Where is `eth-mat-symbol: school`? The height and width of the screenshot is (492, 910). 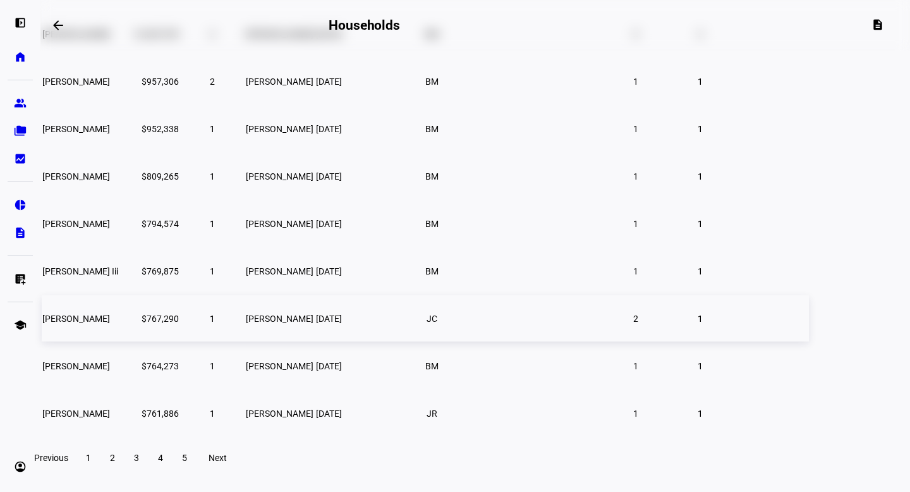 eth-mat-symbol: school is located at coordinates (20, 325).